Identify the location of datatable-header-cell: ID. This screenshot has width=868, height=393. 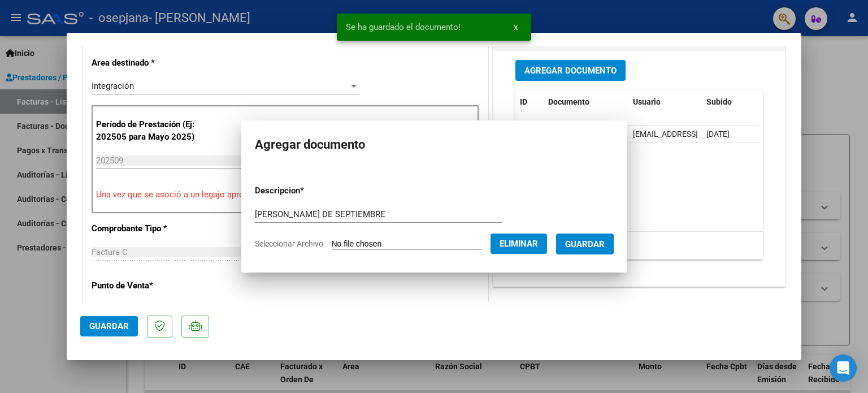
(530, 102).